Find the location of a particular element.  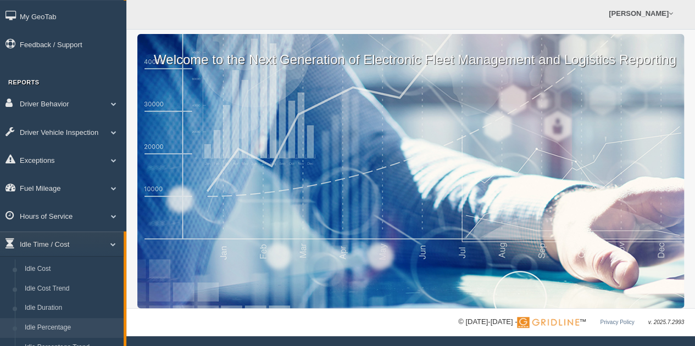

a: Idle Cost is located at coordinates (71, 270).